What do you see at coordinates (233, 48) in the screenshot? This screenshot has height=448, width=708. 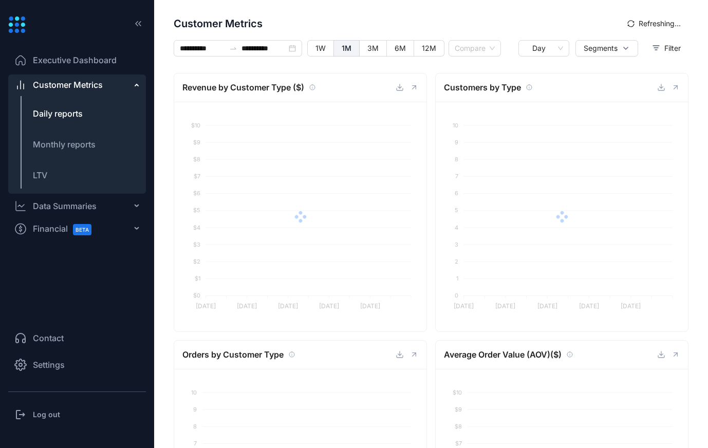 I see `span: to` at bounding box center [233, 48].